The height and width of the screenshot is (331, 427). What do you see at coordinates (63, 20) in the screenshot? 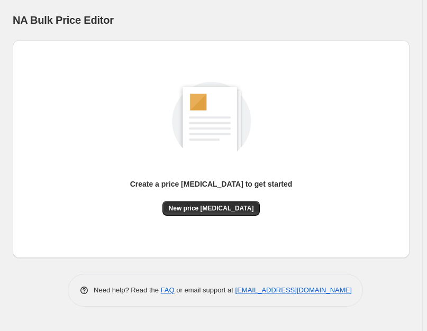
I see `span: NA Bulk Price Editor` at bounding box center [63, 20].